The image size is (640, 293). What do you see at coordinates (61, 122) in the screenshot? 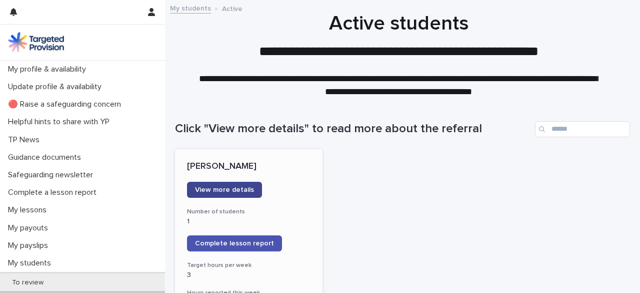
I see `p: Helpful hints to share with YP` at bounding box center [61, 122].